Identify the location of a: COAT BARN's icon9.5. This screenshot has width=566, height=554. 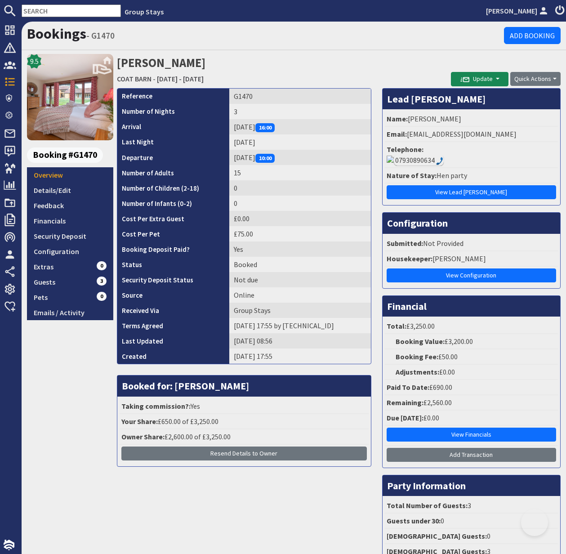
(70, 97).